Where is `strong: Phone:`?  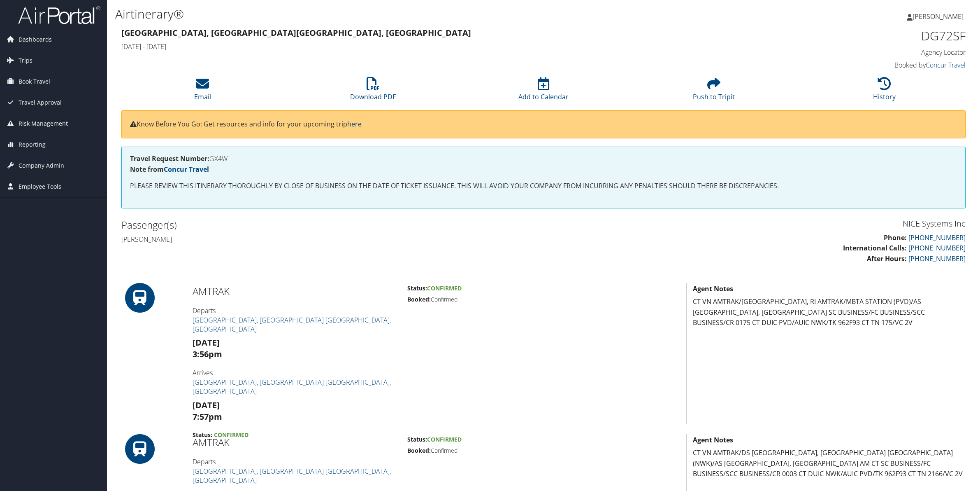 strong: Phone: is located at coordinates (895, 237).